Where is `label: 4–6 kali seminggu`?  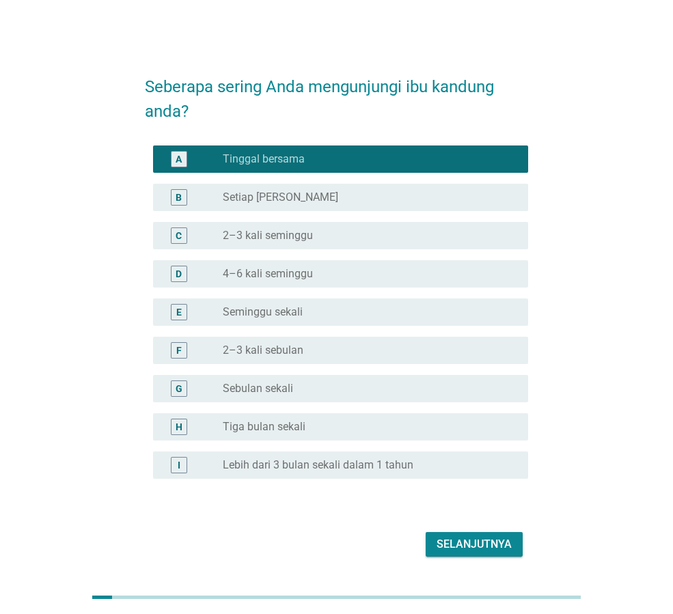 label: 4–6 kali seminggu is located at coordinates (268, 274).